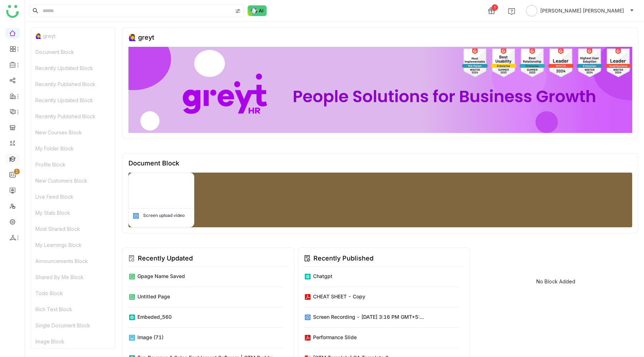  I want to click on div: performance slide, so click(335, 337).